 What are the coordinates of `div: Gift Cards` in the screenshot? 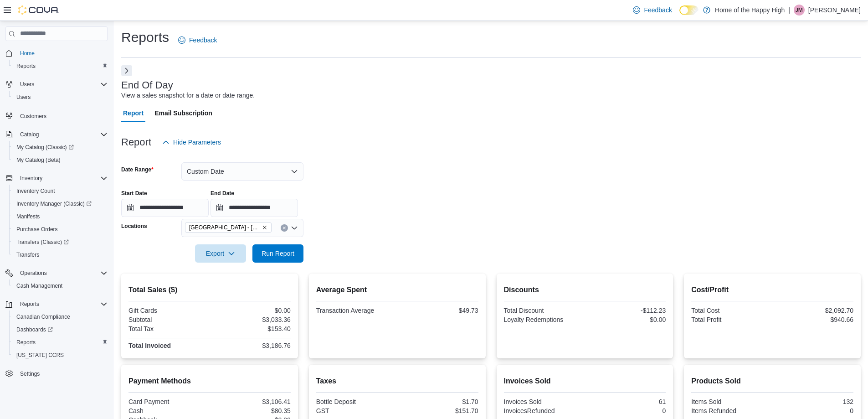 It's located at (168, 310).